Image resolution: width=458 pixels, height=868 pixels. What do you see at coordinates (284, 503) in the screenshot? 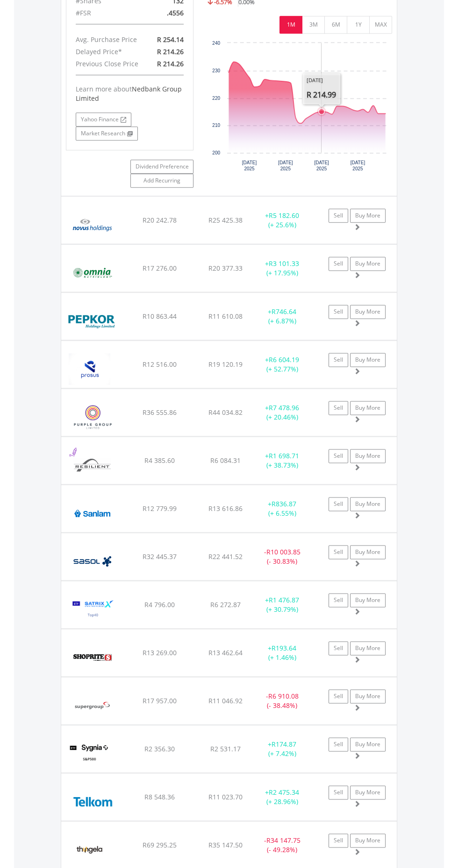
I see `span: R836.87` at bounding box center [284, 503].